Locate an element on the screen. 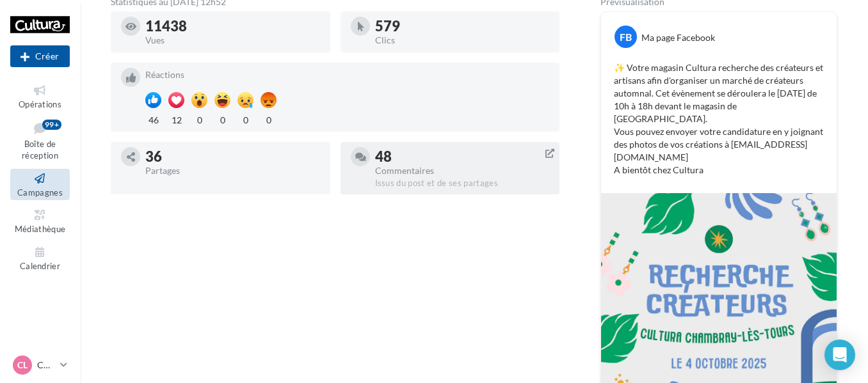 This screenshot has height=383, width=868. button: Créer is located at coordinates (39, 57).